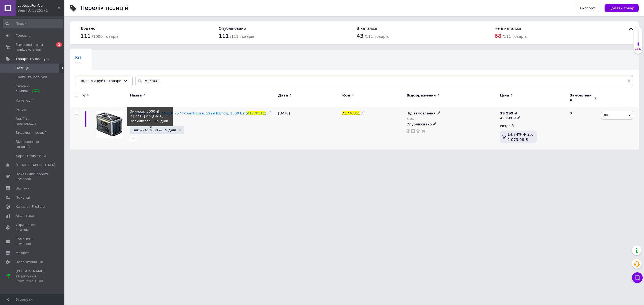  I want to click on span: Відфільтруйте товари, so click(101, 80).